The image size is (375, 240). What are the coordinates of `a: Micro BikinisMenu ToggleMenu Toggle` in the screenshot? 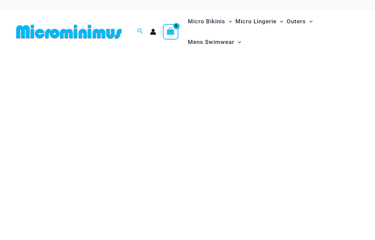 It's located at (210, 21).